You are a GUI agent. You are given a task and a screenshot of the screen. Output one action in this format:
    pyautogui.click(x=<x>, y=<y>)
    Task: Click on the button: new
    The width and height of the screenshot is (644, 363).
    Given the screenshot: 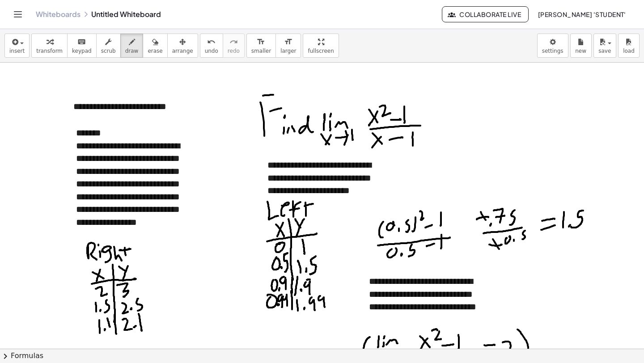 What is the action you would take?
    pyautogui.click(x=581, y=45)
    